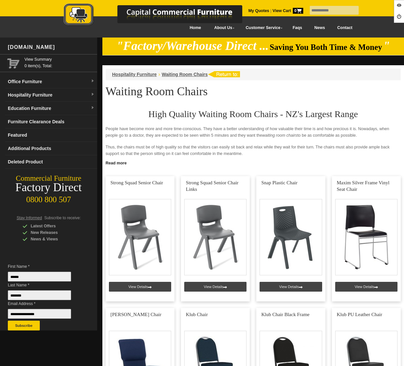  What do you see at coordinates (134, 74) in the screenshot?
I see `a: Hospitality Furniture` at bounding box center [134, 74].